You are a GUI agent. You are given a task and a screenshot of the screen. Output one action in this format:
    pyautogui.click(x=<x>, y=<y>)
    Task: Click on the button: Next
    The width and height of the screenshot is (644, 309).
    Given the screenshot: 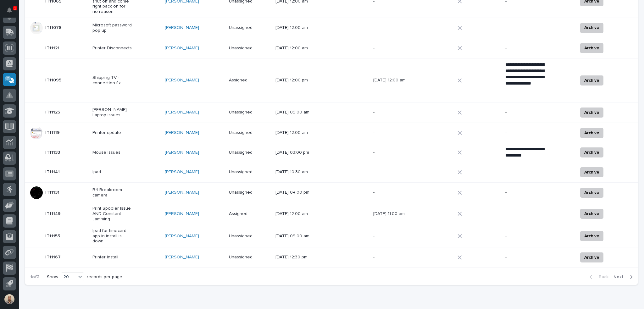 What is the action you would take?
    pyautogui.click(x=624, y=277)
    